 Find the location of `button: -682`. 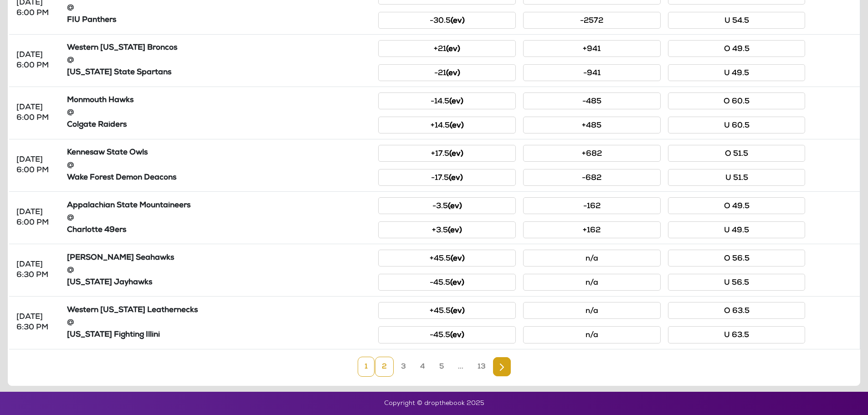

button: -682 is located at coordinates (592, 177).